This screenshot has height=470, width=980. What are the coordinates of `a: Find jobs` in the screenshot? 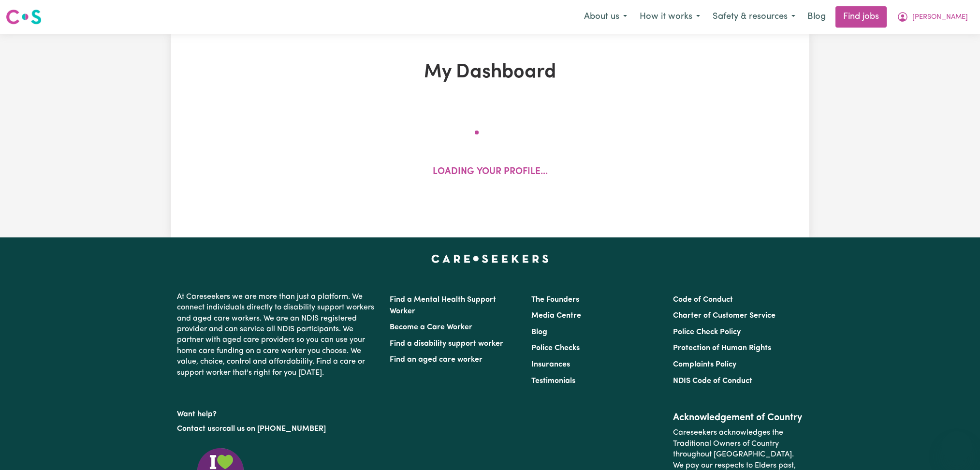 It's located at (861, 17).